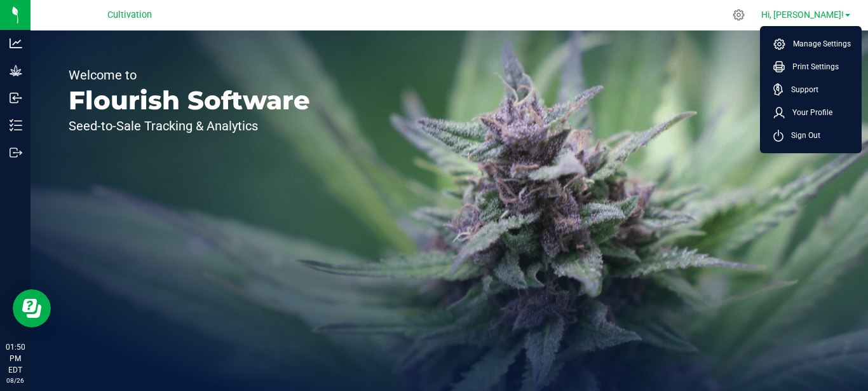  What do you see at coordinates (814, 90) in the screenshot?
I see `a: Support` at bounding box center [814, 90].